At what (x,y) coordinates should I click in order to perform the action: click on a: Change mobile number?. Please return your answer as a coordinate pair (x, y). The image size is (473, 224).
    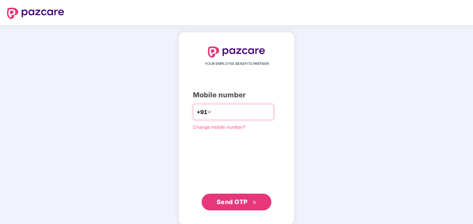
    Looking at the image, I should click on (219, 127).